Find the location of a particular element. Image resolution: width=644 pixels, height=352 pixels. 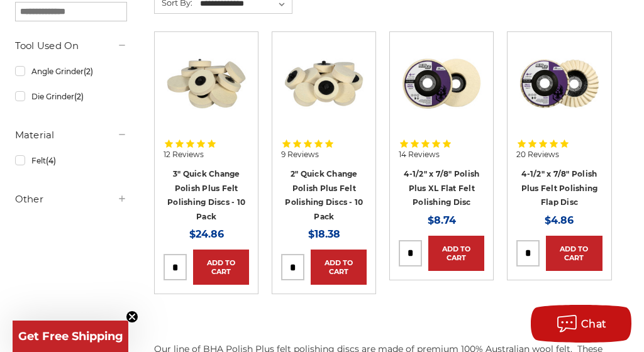

a: 3" Quick Change Polish Plus Felt Polishing Discs - 10 Pack is located at coordinates (207, 195).